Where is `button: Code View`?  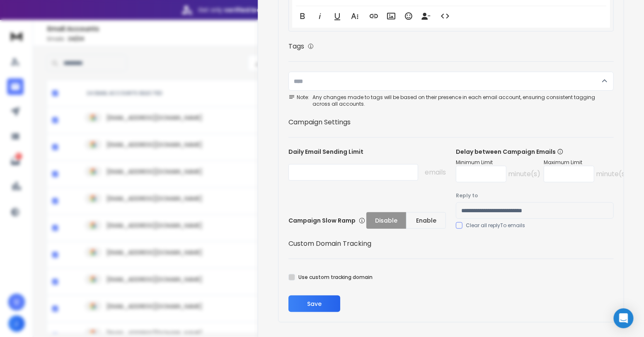 button: Code View is located at coordinates (445, 16).